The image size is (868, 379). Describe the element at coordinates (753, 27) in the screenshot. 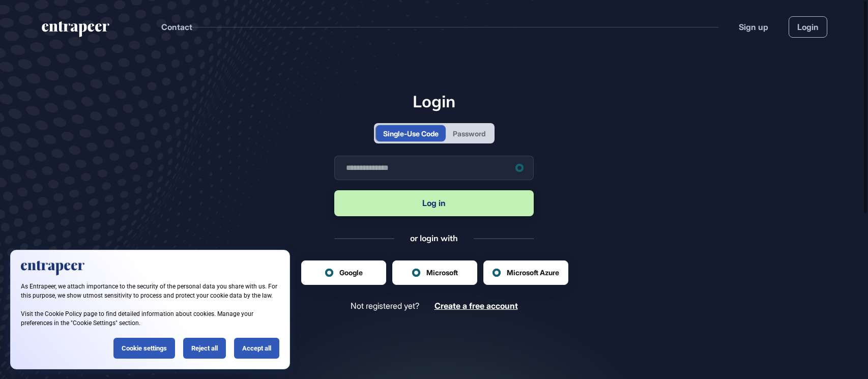

I see `a: Sign up` at that location.